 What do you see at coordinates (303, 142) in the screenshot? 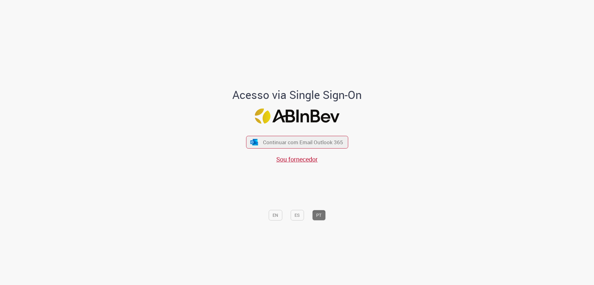
I see `span: Continuar com Email Outlook 365` at bounding box center [303, 142].